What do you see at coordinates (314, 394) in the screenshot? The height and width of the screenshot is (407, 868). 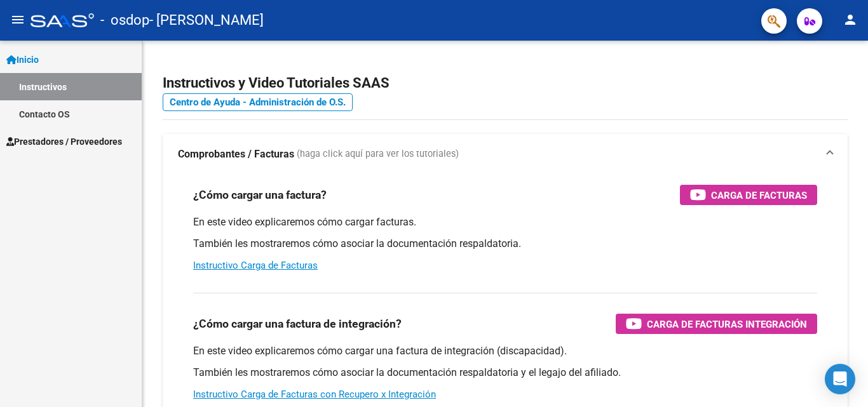 I see `a: Instructivo Carga de Facturas con Recupero x Integración` at bounding box center [314, 394].